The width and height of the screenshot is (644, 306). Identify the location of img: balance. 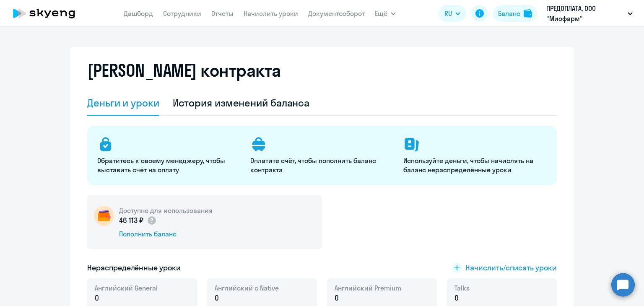
(528, 14).